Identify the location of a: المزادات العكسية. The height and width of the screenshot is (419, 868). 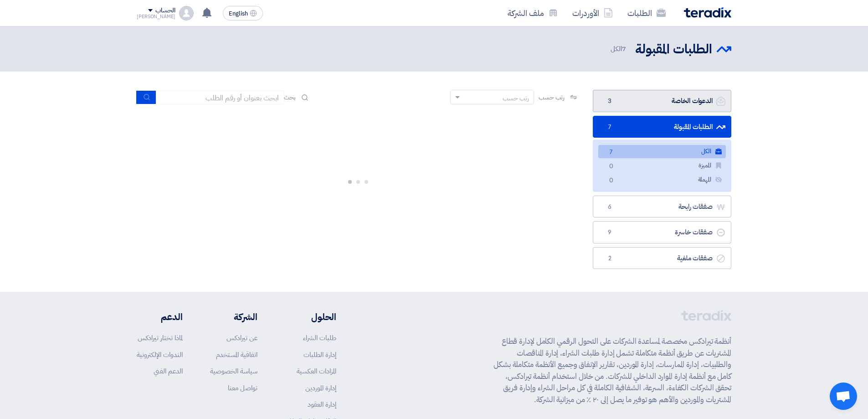
(316, 371).